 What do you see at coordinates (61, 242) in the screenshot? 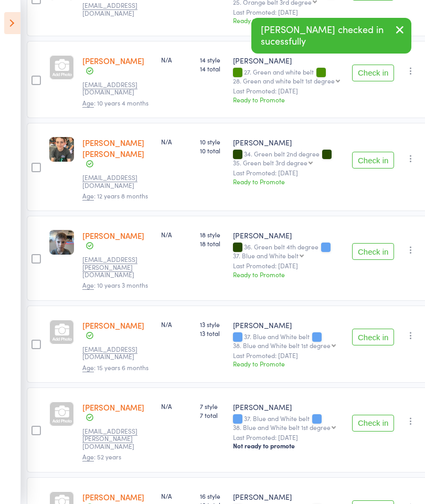
I see `img: image1692681565.png` at bounding box center [61, 242].